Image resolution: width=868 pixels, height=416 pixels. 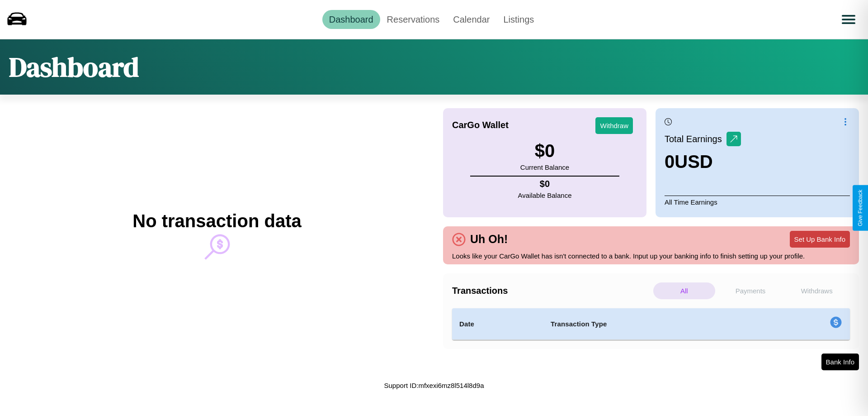 I want to click on p: All Time Earnings, so click(x=757, y=202).